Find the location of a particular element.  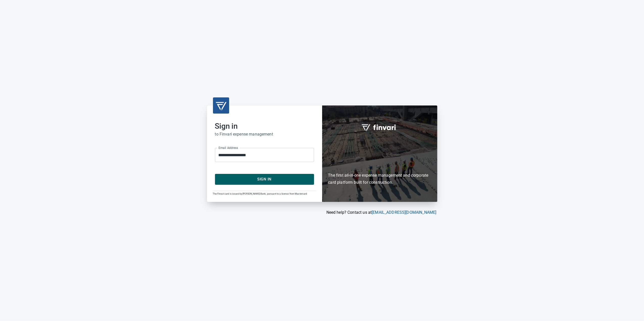

div: Finvari is located at coordinates (379, 153).